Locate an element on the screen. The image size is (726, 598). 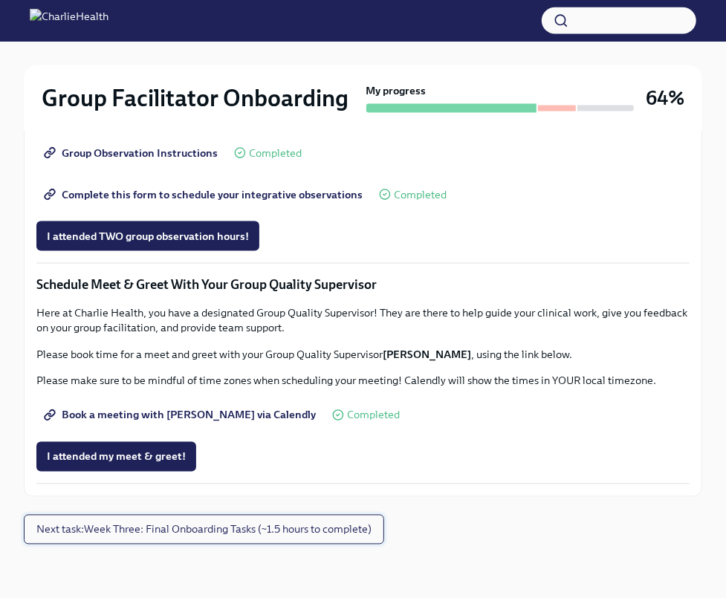
button: I attended my meet & greet! is located at coordinates (116, 457).